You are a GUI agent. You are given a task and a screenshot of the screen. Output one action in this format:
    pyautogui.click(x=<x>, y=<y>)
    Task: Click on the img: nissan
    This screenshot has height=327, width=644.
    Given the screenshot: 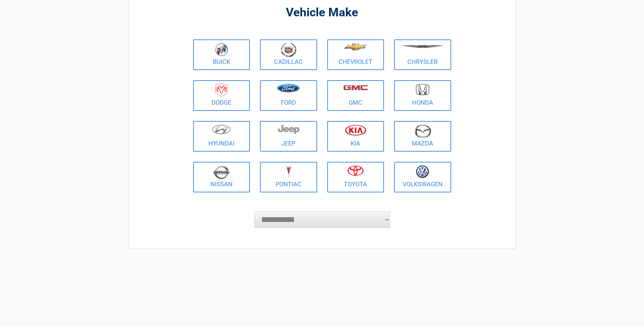 What is the action you would take?
    pyautogui.click(x=221, y=172)
    